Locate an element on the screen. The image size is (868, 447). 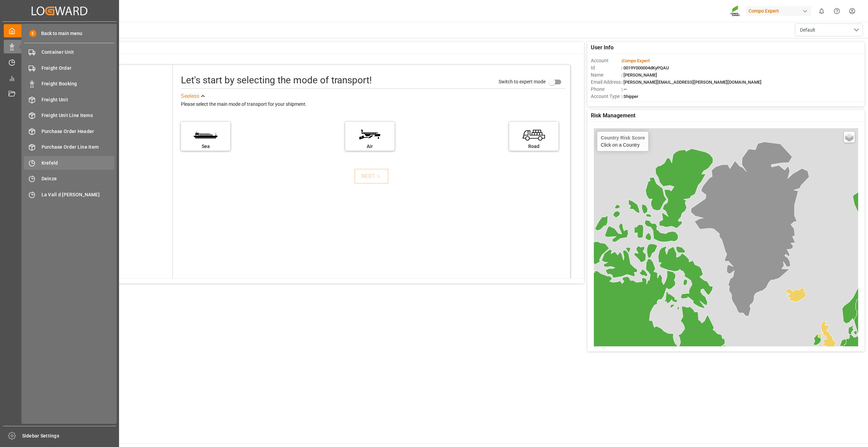
span: : 0019Y000004dKyPQAU is located at coordinates (645, 68).